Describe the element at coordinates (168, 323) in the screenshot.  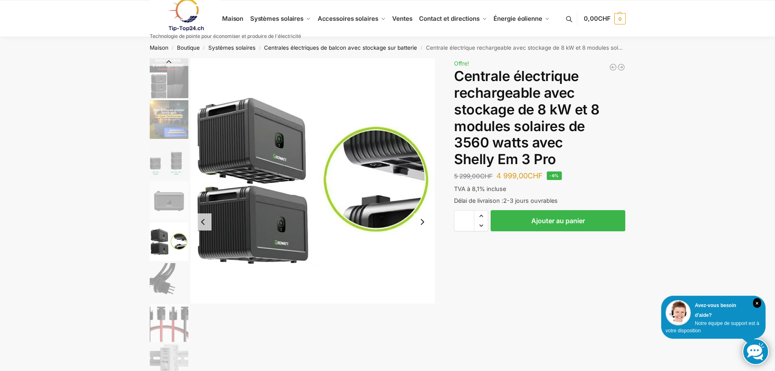
I see `li: 7 / 9` at that location.